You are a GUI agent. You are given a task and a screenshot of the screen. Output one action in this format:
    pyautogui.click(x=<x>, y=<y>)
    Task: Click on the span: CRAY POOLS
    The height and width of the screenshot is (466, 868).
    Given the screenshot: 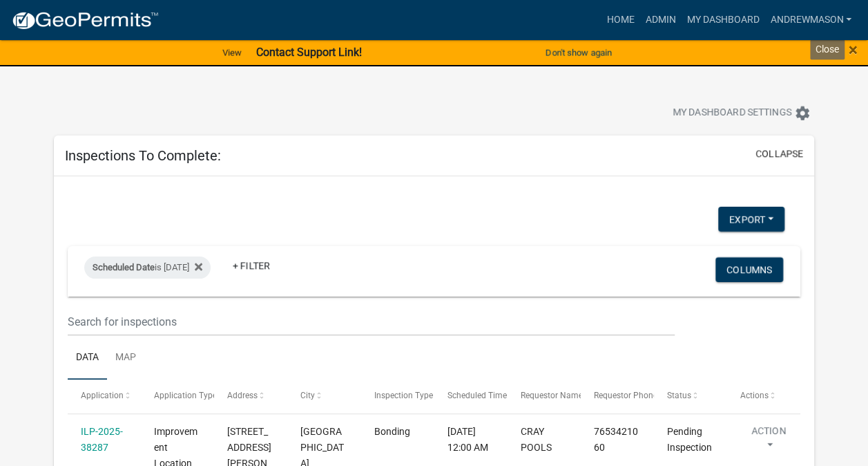 What is the action you would take?
    pyautogui.click(x=535, y=439)
    